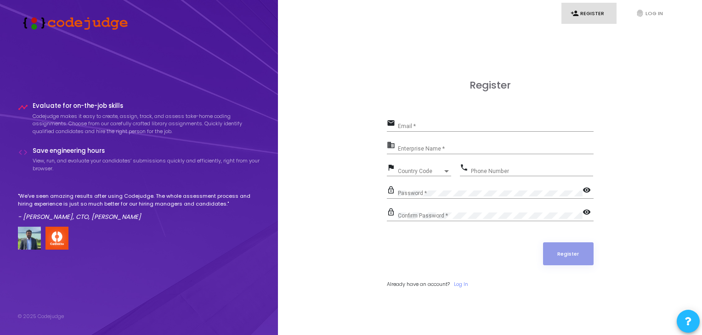 The image size is (702, 335). I want to click on p: View, run, and evaluate your candidates’ submissions quickly and efficiently, right from your bro..., so click(147, 164).